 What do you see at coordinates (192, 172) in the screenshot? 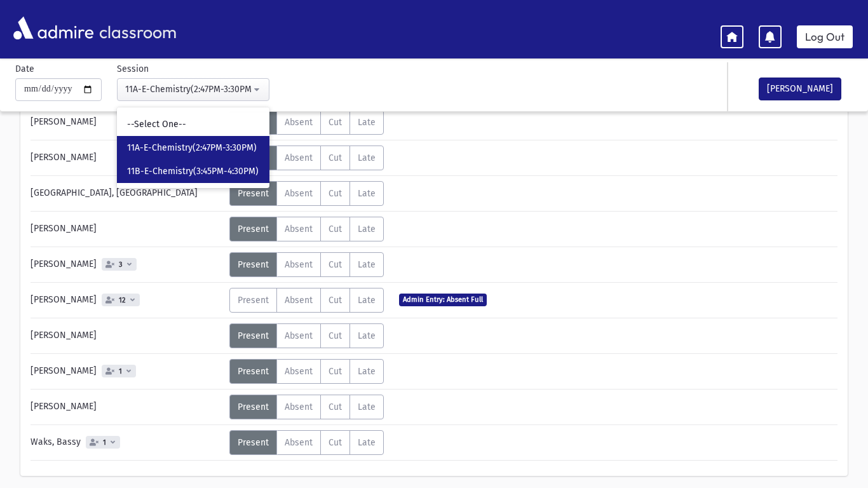
I see `span: 11B-E-Chemistry(3:45PM-4:30PM)` at bounding box center [192, 172].